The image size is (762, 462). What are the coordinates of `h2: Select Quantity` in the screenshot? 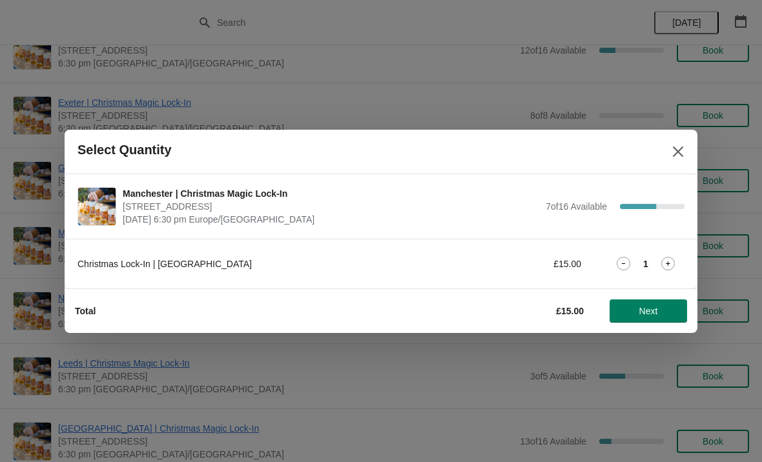 It's located at (125, 150).